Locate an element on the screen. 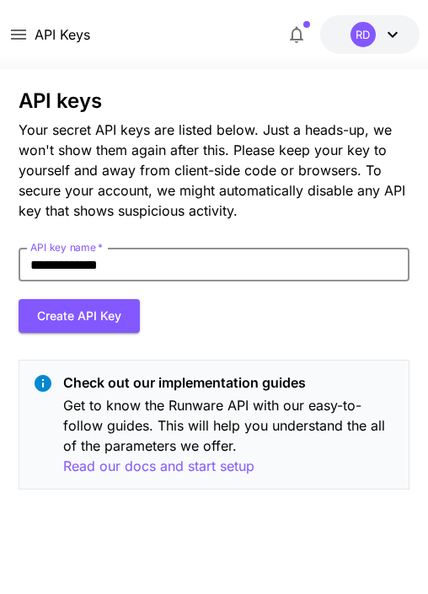 The height and width of the screenshot is (594, 428). p: Your secret API keys are listed below. Just a heads-up, we won't show them again after this. Plea... is located at coordinates (213, 170).